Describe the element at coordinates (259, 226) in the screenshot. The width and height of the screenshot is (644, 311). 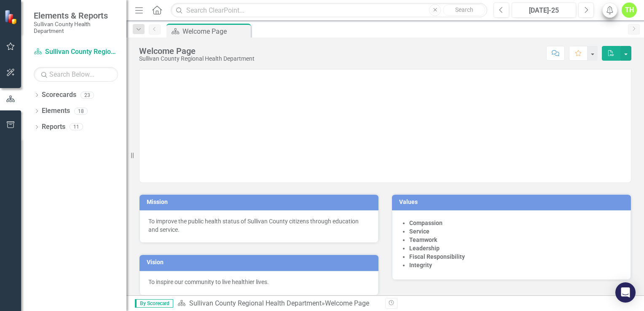
I see `p: To improve the public health status of Sullivan County citizens through education and service.` at that location.